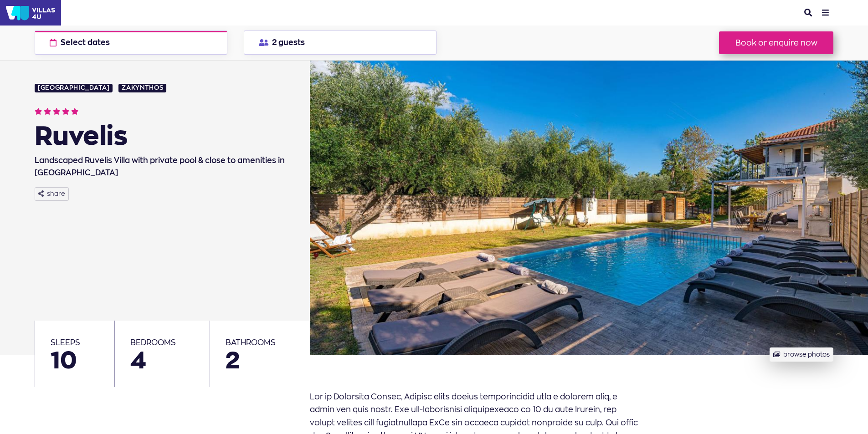 The height and width of the screenshot is (434, 868). I want to click on span: bedrooms, so click(153, 342).